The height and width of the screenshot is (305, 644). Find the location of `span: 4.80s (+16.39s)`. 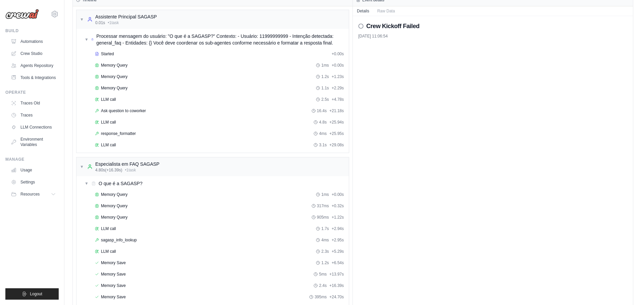

span: 4.80s (+16.39s) is located at coordinates (109, 171).